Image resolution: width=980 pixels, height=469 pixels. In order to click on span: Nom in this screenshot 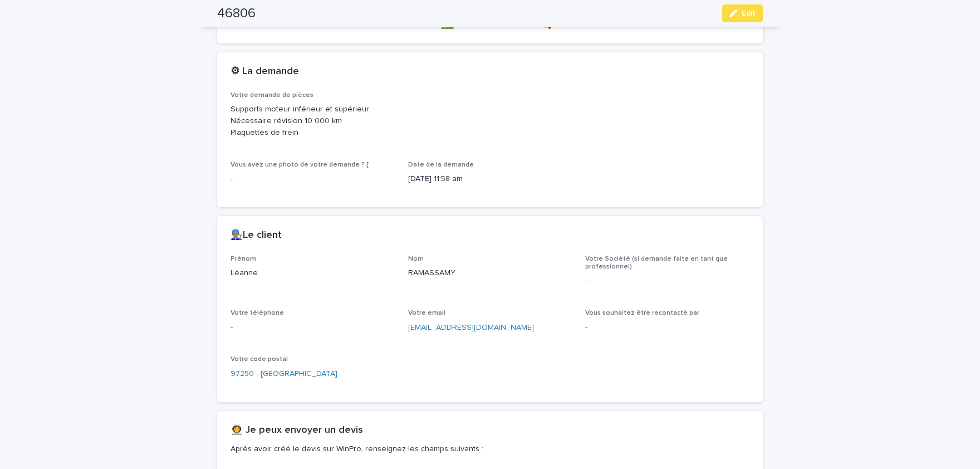, I will do `click(416, 259)`.